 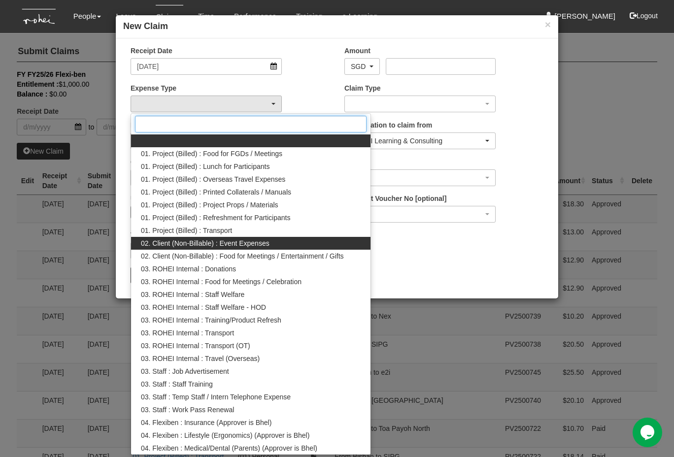 What do you see at coordinates (388, 125) in the screenshot?
I see `label: Organisation to claim from` at bounding box center [388, 125].